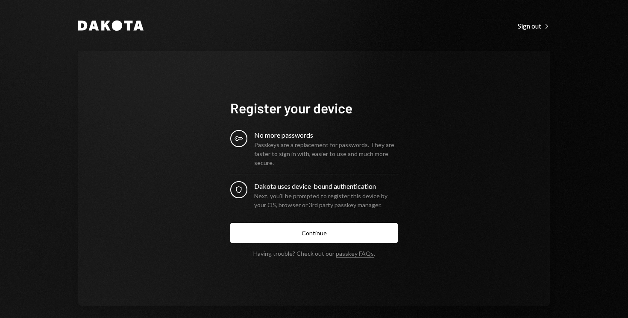 Image resolution: width=628 pixels, height=318 pixels. Describe the element at coordinates (354, 254) in the screenshot. I see `a: passkey FAQs` at that location.